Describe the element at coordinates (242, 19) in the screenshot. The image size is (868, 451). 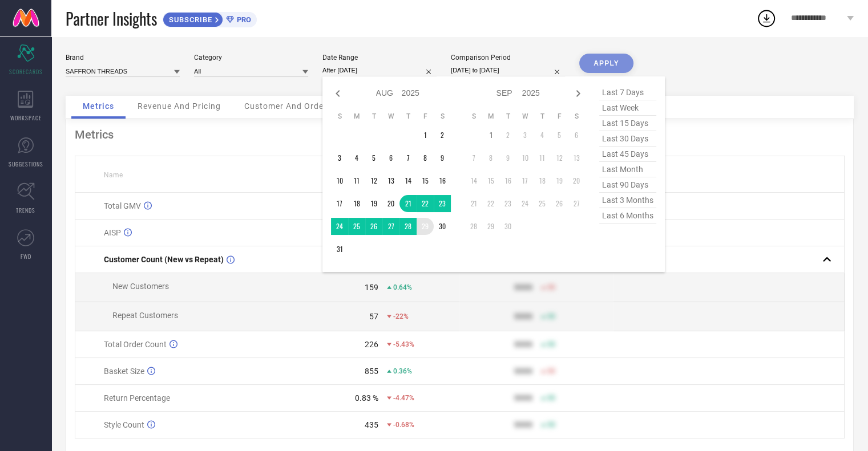
I see `span: PRO` at that location.